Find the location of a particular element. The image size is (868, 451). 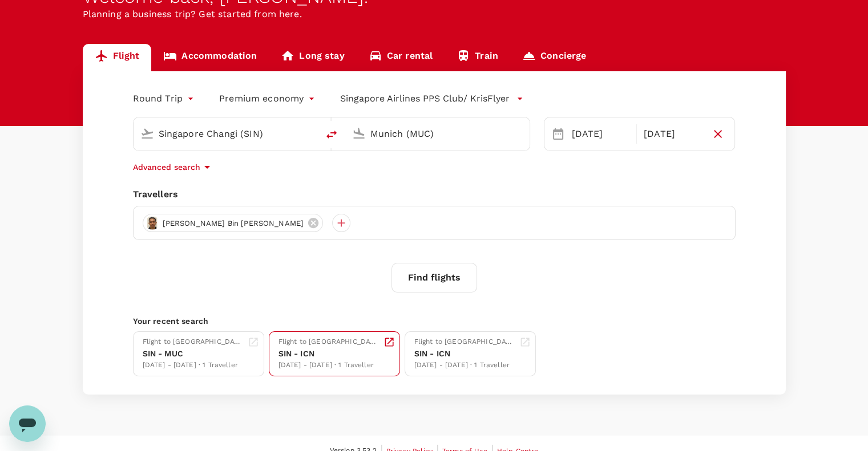

div: Travellers is located at coordinates (434, 195).